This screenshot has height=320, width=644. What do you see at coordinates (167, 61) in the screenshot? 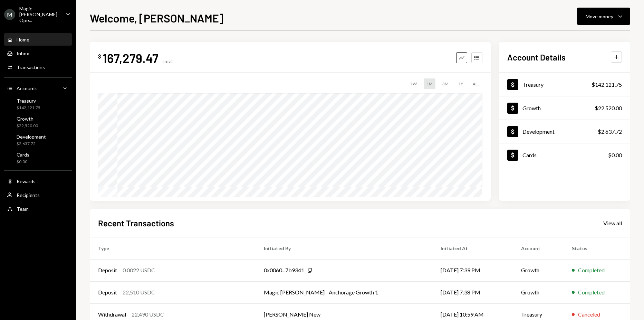
I see `div: Total` at bounding box center [167, 61].